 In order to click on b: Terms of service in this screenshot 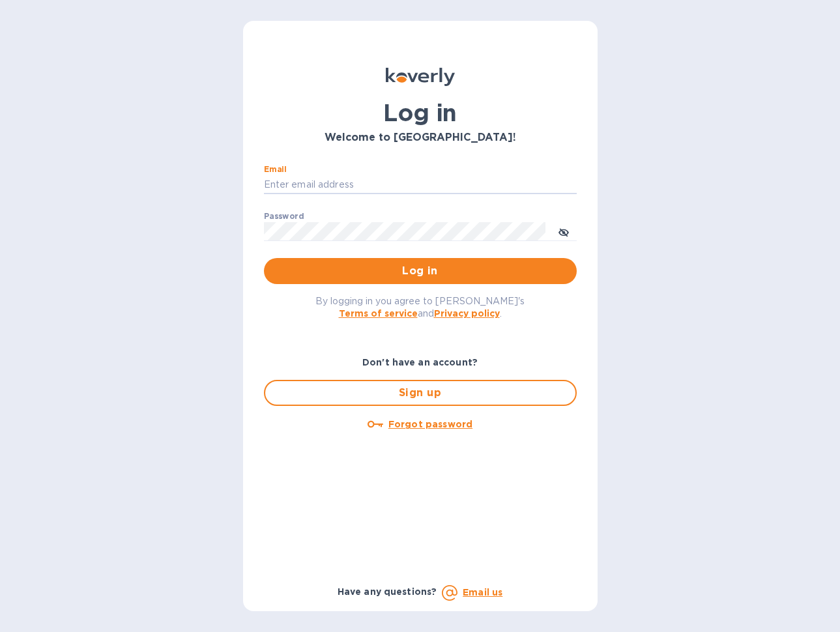, I will do `click(378, 314)`.